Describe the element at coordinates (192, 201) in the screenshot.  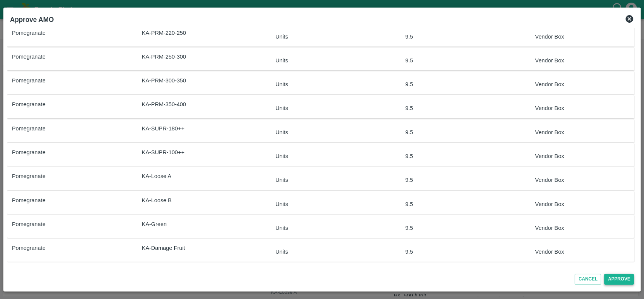
I see `p: KA-Loose B` at that location.